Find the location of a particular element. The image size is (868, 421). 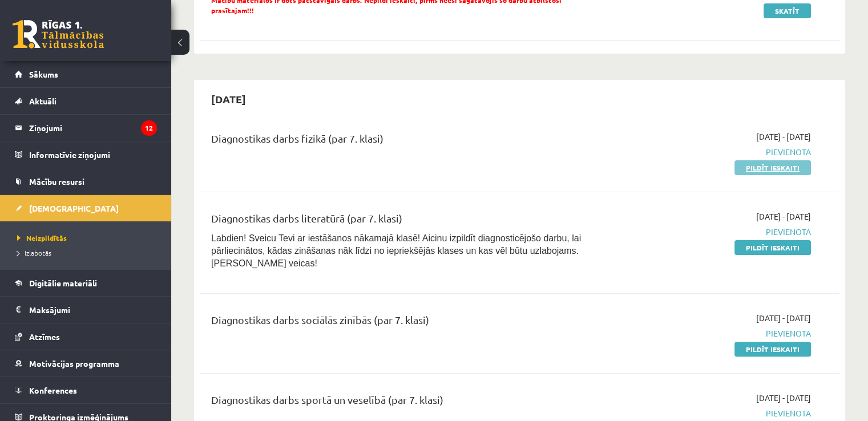

span: Izlabotās is located at coordinates (34, 253).